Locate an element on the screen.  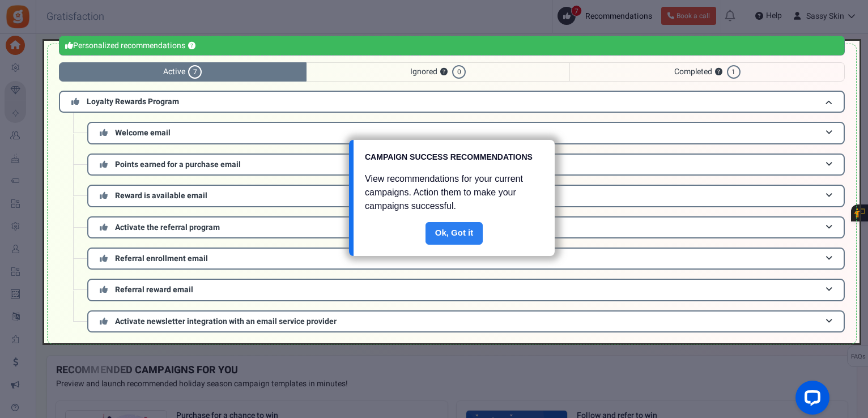
div: Personalized recommendations is located at coordinates (451, 46).